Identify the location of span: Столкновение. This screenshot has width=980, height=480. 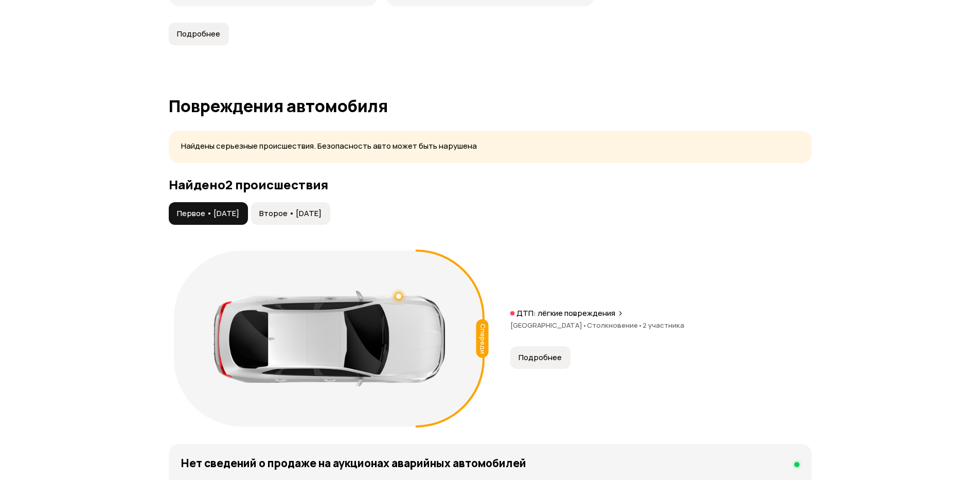
(614, 325).